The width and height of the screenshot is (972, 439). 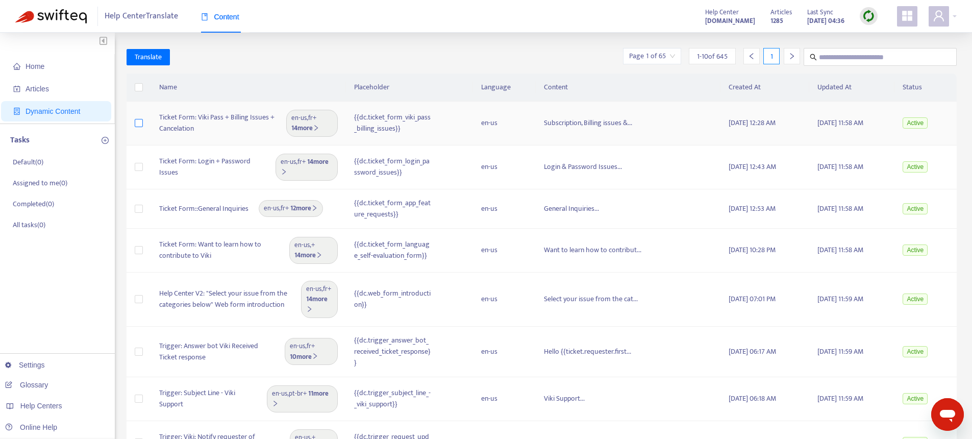 I want to click on b: 10 more, so click(x=304, y=357).